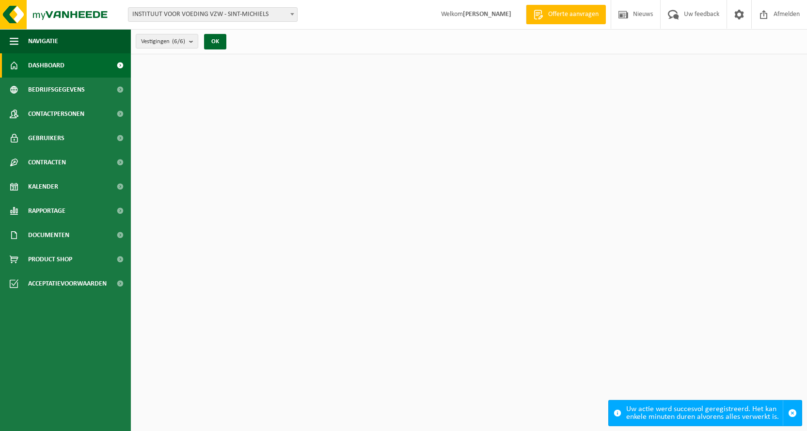 The width and height of the screenshot is (807, 431). Describe the element at coordinates (50, 259) in the screenshot. I see `span: Product Shop` at that location.